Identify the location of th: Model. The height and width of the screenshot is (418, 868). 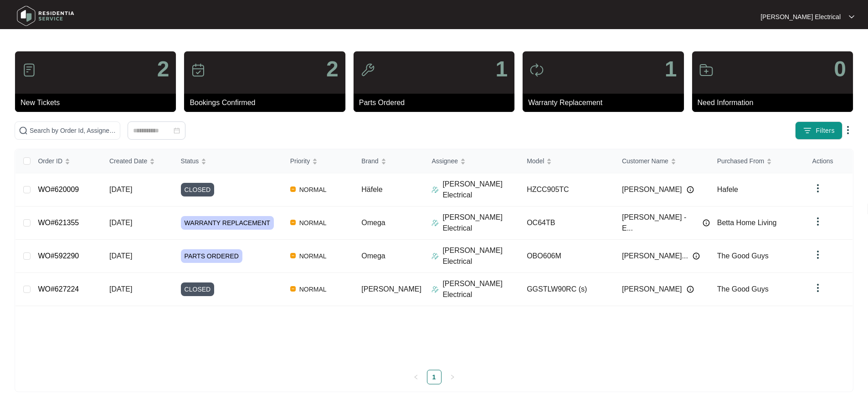
(567, 161).